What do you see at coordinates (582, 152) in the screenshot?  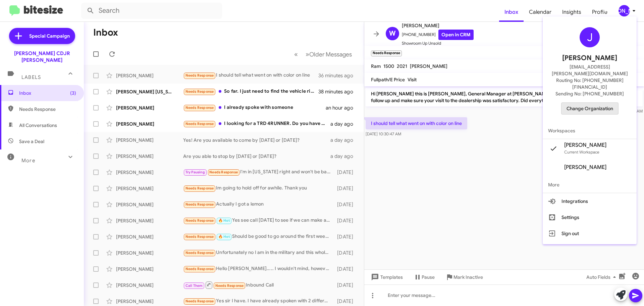 I see `span: Current Workspace` at bounding box center [582, 152].